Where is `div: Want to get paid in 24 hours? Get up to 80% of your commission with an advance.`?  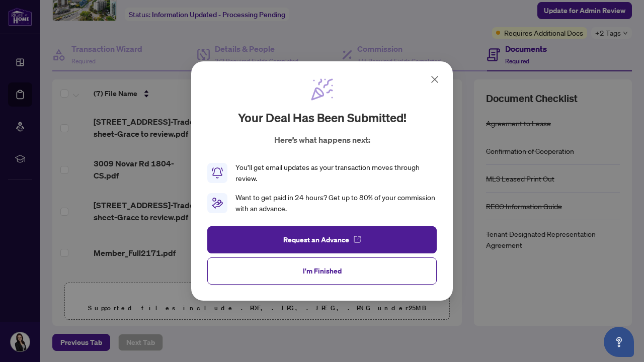
div: Want to get paid in 24 hours? Get up to 80% of your commission with an advance. is located at coordinates (336, 203).